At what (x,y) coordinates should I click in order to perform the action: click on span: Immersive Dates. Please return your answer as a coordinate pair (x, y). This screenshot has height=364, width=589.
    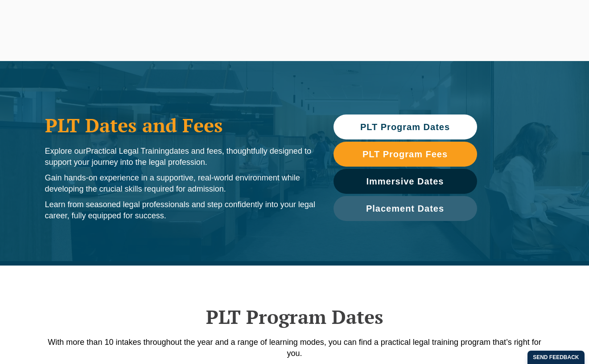
    Looking at the image, I should click on (405, 181).